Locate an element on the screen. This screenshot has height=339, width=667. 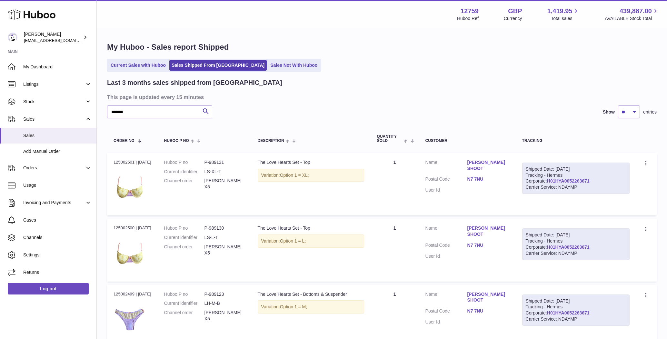
span: Option 1 = L; is located at coordinates (293, 241).